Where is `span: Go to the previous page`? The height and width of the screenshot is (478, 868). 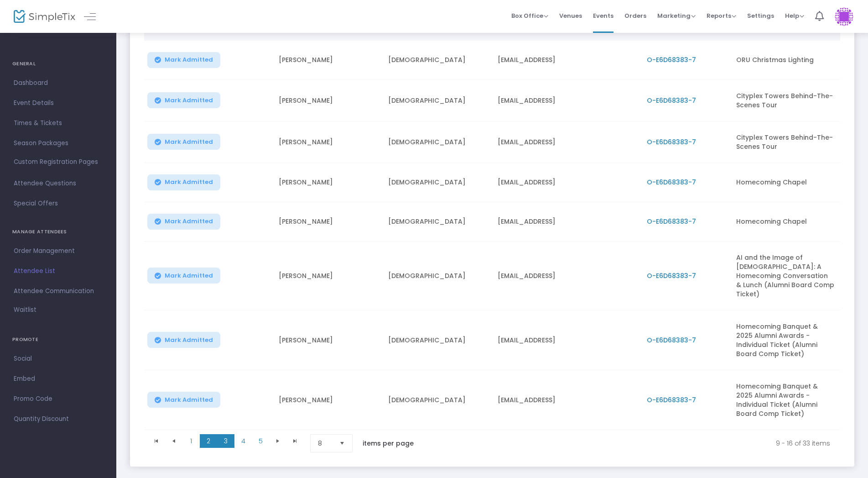 span: Go to the previous page is located at coordinates (174, 441).